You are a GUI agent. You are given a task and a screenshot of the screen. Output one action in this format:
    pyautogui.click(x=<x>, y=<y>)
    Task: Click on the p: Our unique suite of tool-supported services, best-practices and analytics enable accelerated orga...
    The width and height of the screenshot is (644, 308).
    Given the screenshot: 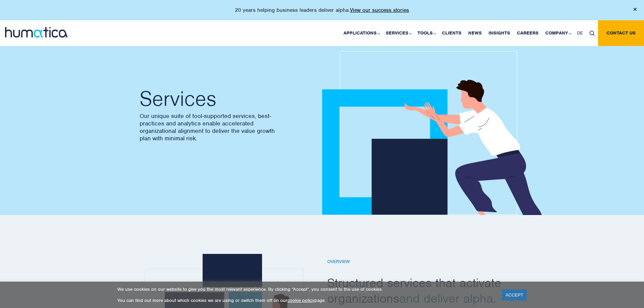 What is the action you would take?
    pyautogui.click(x=227, y=127)
    